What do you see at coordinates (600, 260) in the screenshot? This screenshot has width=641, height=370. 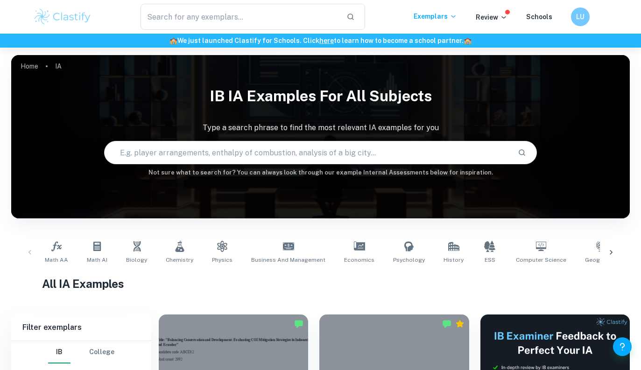 I see `span: Geography` at bounding box center [600, 260].